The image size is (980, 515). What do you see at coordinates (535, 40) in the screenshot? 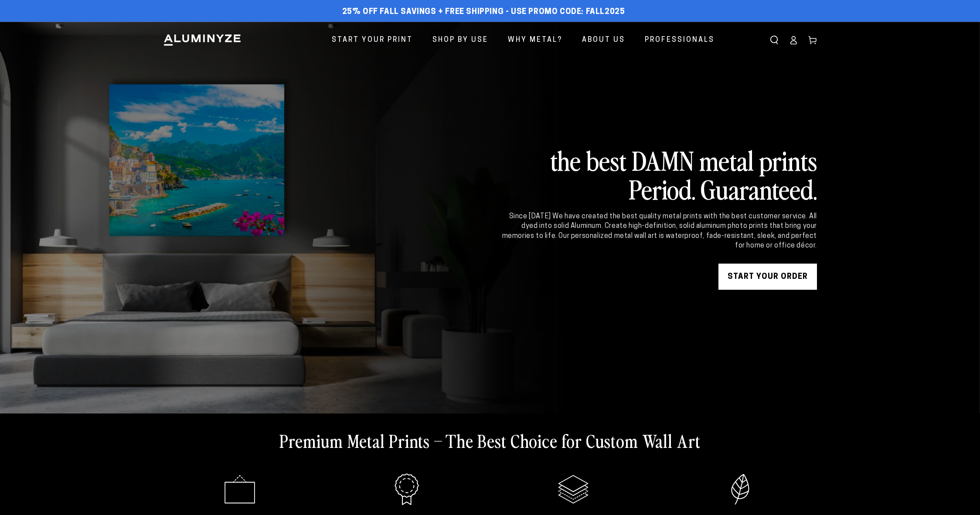
I see `span: Why Metal?` at bounding box center [535, 40].